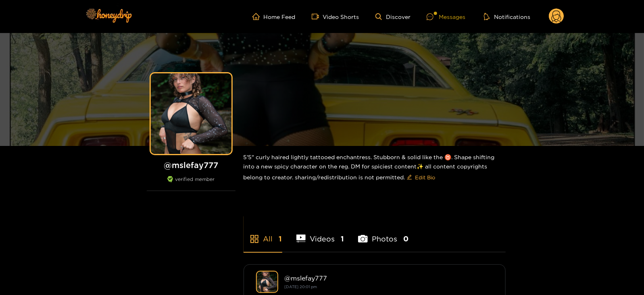 This screenshot has height=295, width=644. I want to click on li: Photos, so click(383, 234).